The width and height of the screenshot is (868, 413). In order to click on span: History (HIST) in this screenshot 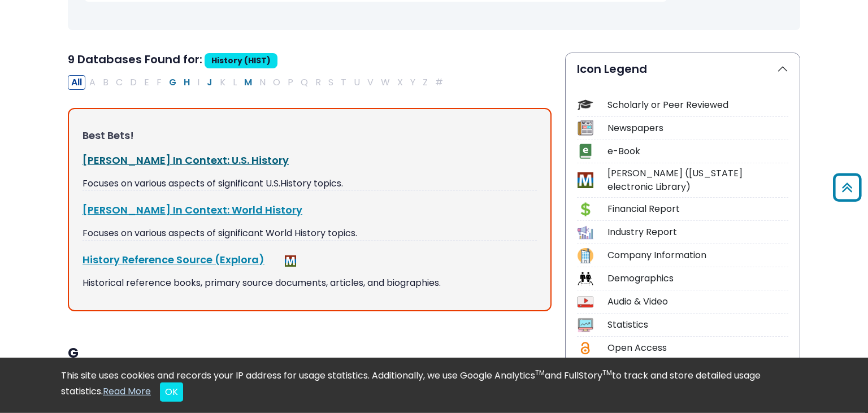, I will do `click(241, 61)`.